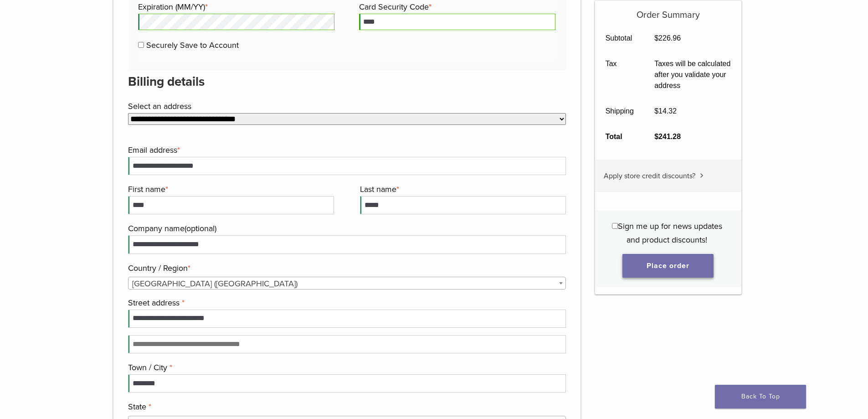 This screenshot has height=419, width=868. I want to click on td: Taxes will be calculated after you validate your address, so click(693, 75).